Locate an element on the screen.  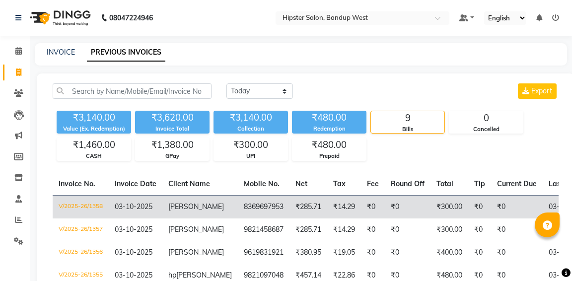
div: Redemption is located at coordinates (329, 129).